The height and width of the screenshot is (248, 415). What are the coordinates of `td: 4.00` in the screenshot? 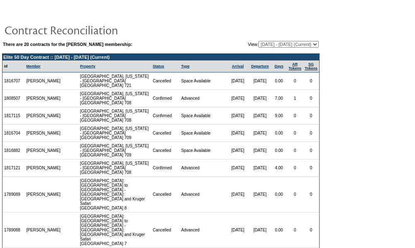 It's located at (279, 168).